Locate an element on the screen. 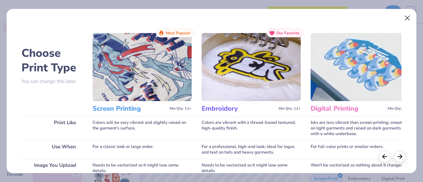  button: Close is located at coordinates (407, 18).